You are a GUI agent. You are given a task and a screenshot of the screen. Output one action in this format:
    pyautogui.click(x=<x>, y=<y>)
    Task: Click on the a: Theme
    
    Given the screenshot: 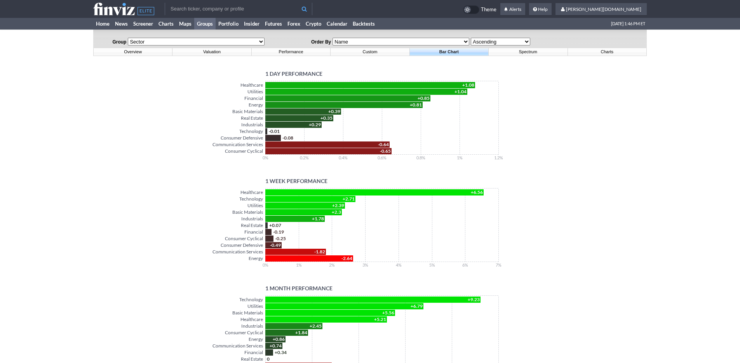 What is the action you would take?
    pyautogui.click(x=480, y=10)
    